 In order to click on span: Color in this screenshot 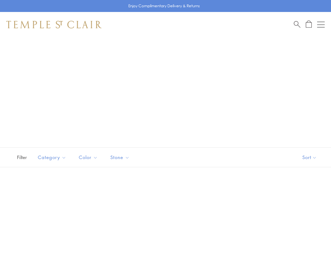, I will do `click(89, 157)`.